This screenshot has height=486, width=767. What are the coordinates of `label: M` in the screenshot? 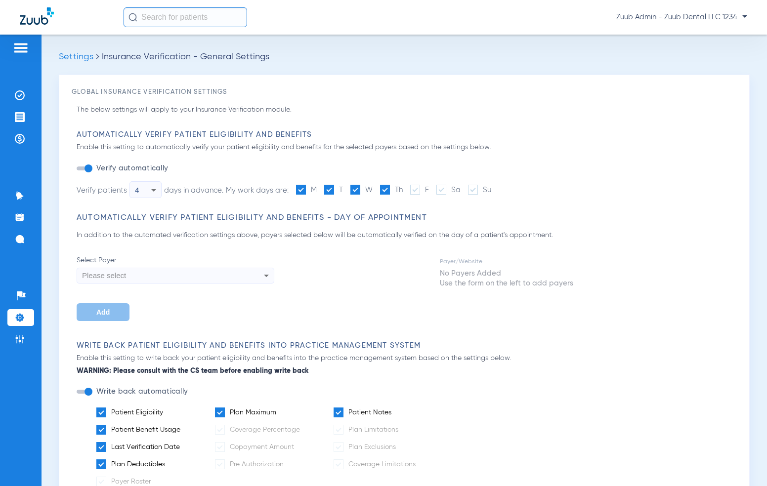 It's located at (306, 190).